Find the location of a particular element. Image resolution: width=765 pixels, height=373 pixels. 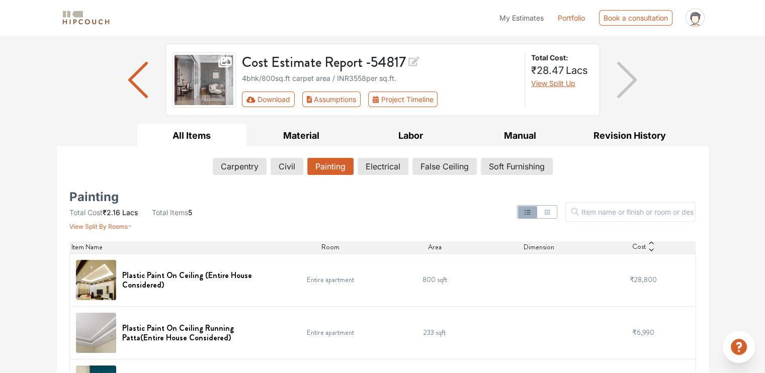

li: 5 is located at coordinates (172, 212).